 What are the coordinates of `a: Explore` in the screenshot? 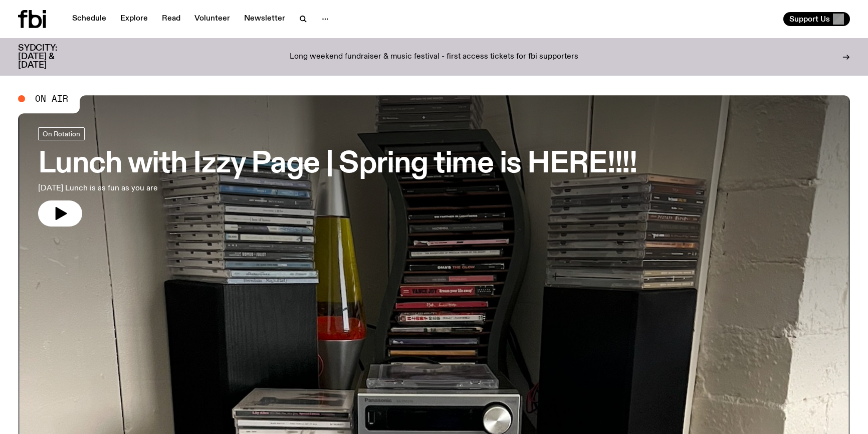 It's located at (134, 19).